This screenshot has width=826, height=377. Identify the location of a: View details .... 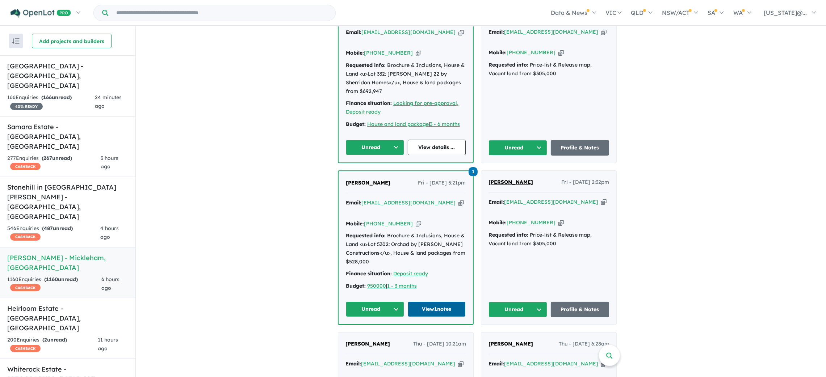
(436, 147).